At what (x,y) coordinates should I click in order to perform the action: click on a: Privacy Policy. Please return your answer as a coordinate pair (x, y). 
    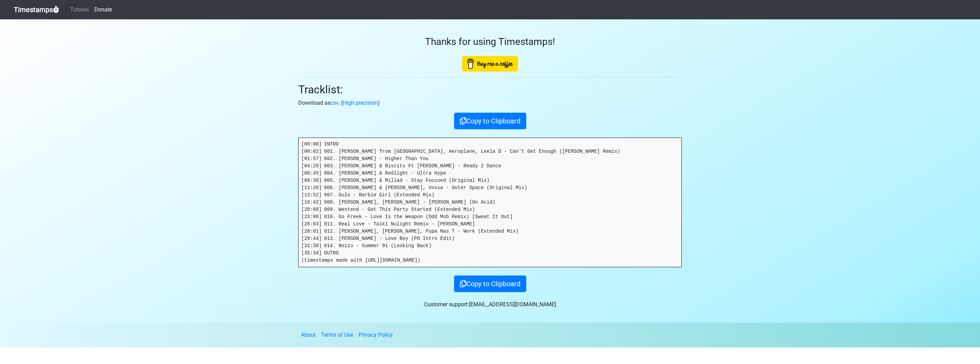
    Looking at the image, I should click on (376, 335).